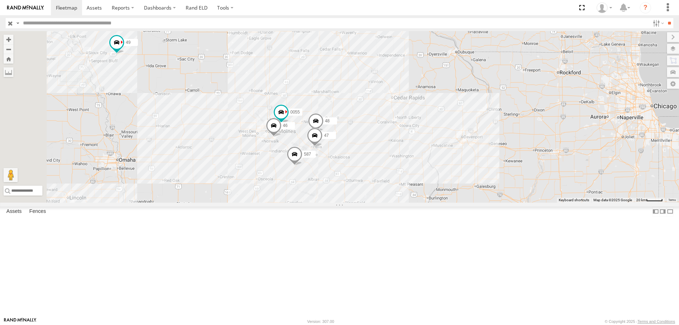 The image size is (679, 325). I want to click on img: rand-logo.svg, so click(25, 8).